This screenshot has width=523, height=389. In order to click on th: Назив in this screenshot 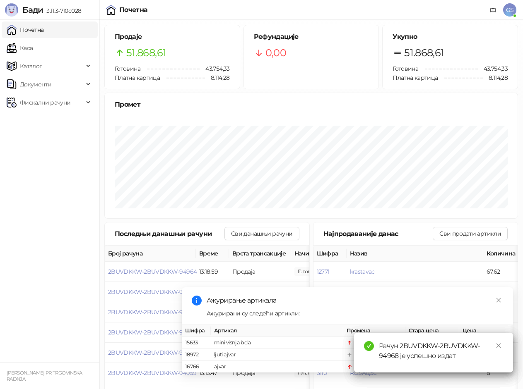, I will do `click(415, 254)`.